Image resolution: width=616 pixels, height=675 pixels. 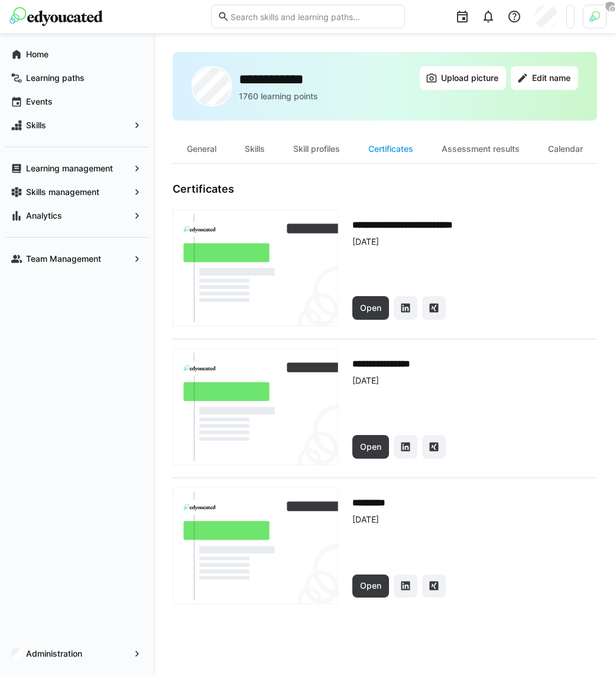 I want to click on p: 1760 learning points, so click(x=278, y=97).